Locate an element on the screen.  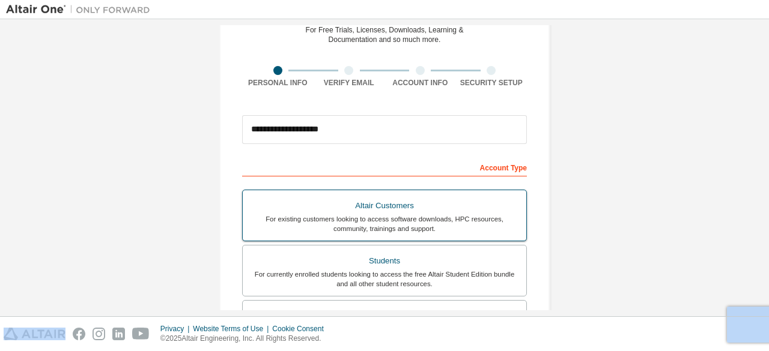
div: For existing customers looking to access software downloads, HPC resources, community, trainings ... is located at coordinates (384, 224).